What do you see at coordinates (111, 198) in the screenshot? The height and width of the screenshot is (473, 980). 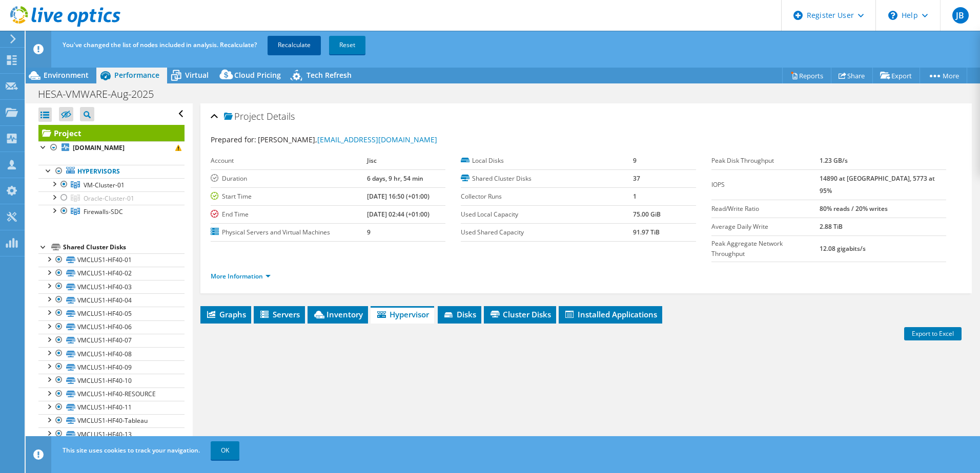 I see `a: Oracle-Cluster-01` at bounding box center [111, 198].